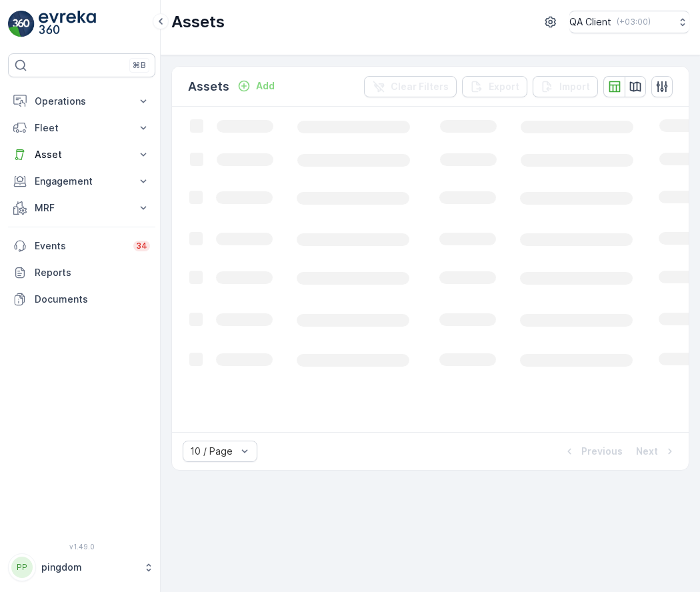  What do you see at coordinates (80, 246) in the screenshot?
I see `p: Events` at bounding box center [80, 246].